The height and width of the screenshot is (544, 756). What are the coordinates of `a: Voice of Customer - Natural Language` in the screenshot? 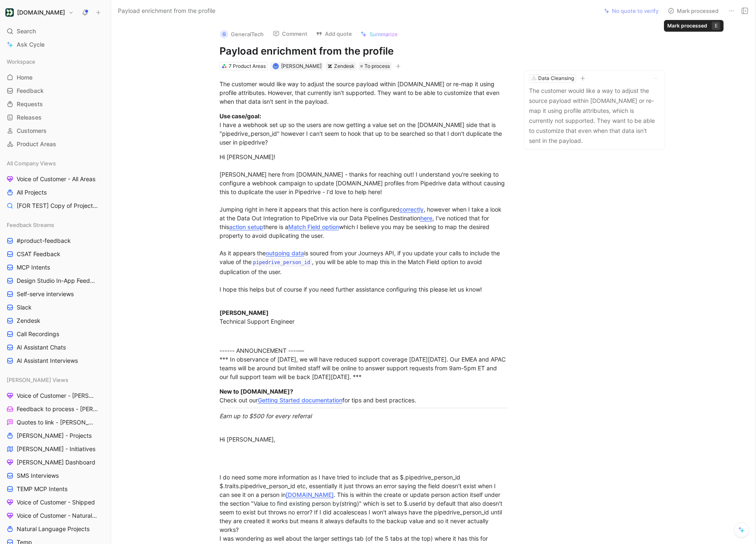 It's located at (55, 516).